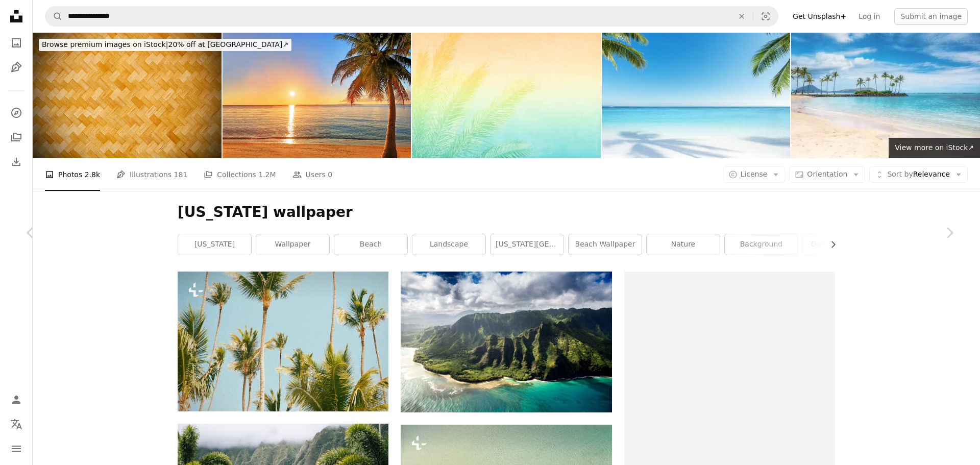 This screenshot has height=465, width=980. I want to click on a: Log in / Sign up, so click(17, 399).